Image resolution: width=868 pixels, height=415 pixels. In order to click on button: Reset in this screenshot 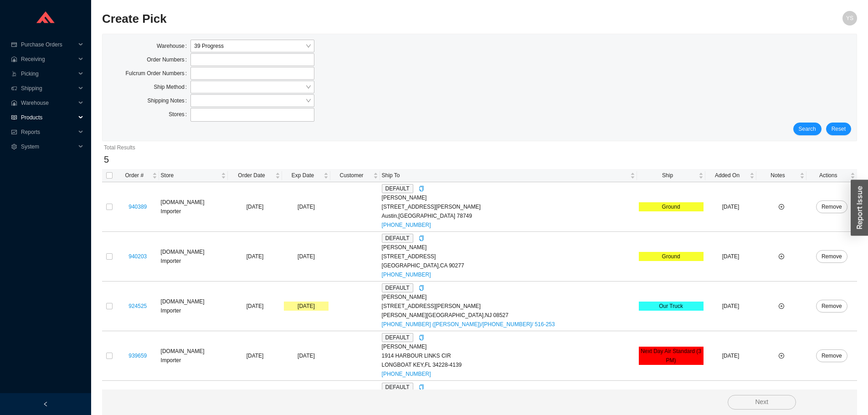, I will do `click(838, 129)`.